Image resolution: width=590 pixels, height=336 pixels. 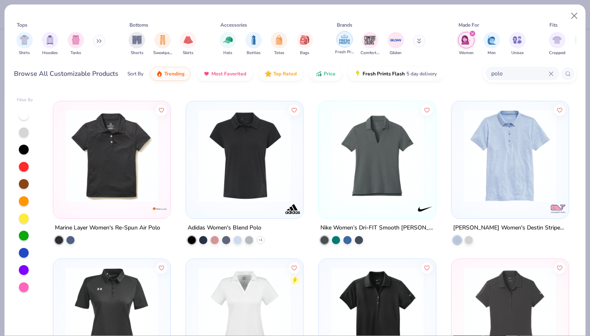 I want to click on img: Hoodies Image, so click(x=50, y=40).